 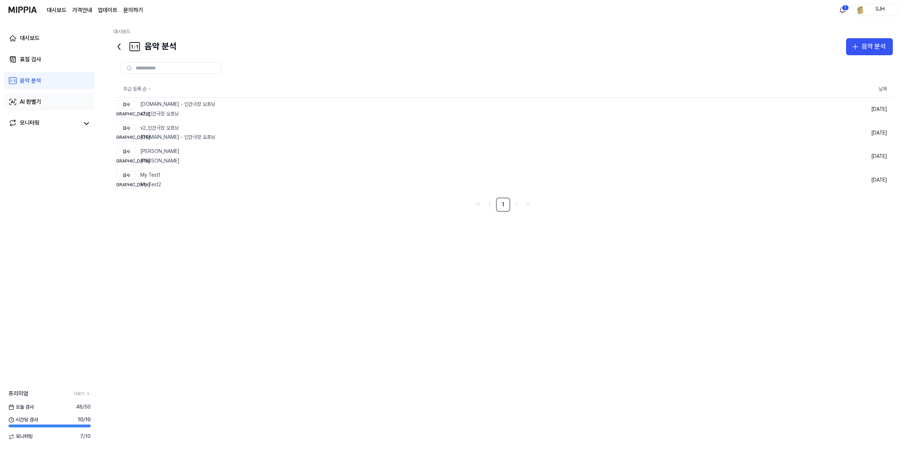 I want to click on a: Go to first page, so click(x=478, y=204).